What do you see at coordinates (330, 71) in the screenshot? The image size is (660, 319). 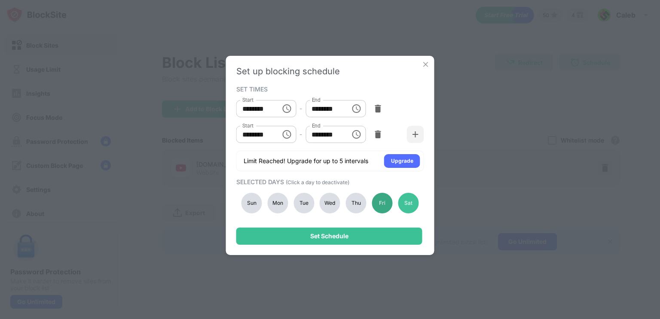 I see `div: Set up blocking schedule` at bounding box center [330, 71].